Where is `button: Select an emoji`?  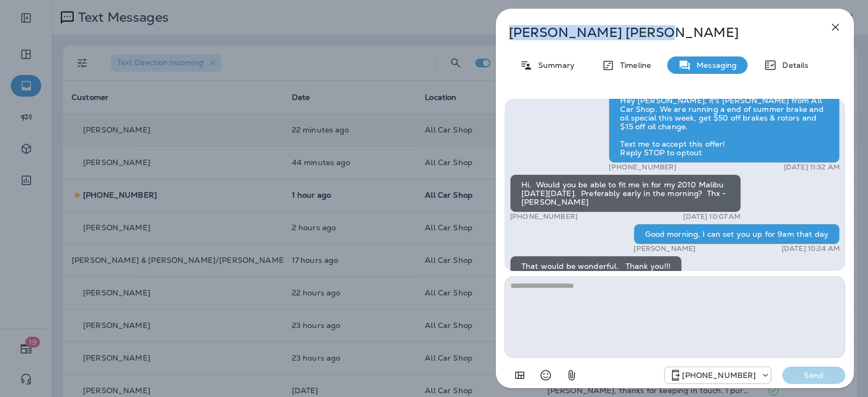 button: Select an emoji is located at coordinates (546, 375).